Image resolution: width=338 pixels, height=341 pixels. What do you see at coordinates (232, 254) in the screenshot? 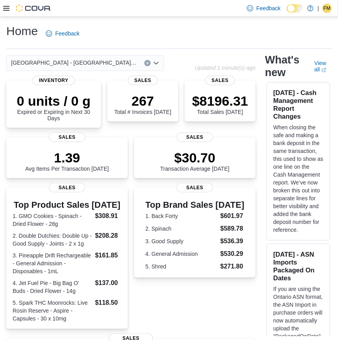
I see `dd: $530.29` at bounding box center [232, 254].